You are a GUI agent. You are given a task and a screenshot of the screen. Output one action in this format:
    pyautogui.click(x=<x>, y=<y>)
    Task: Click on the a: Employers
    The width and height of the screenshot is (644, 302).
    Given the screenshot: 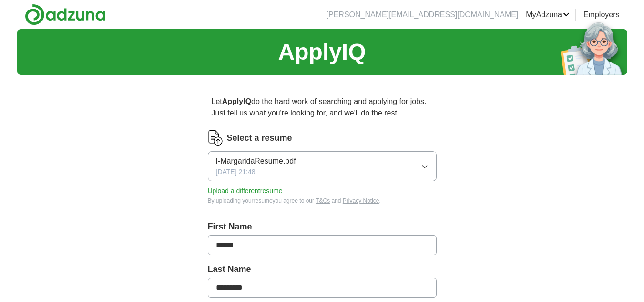 What is the action you would take?
    pyautogui.click(x=601, y=15)
    